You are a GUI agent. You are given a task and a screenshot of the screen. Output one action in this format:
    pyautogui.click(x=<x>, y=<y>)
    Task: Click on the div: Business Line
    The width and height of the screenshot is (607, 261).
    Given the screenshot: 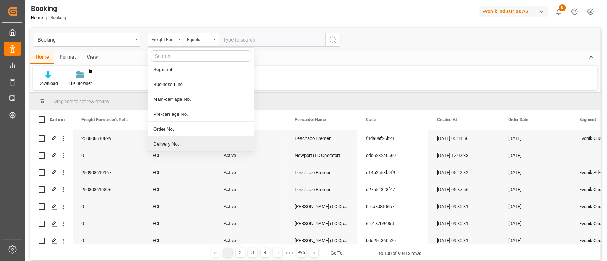 What is the action you would take?
    pyautogui.click(x=201, y=85)
    